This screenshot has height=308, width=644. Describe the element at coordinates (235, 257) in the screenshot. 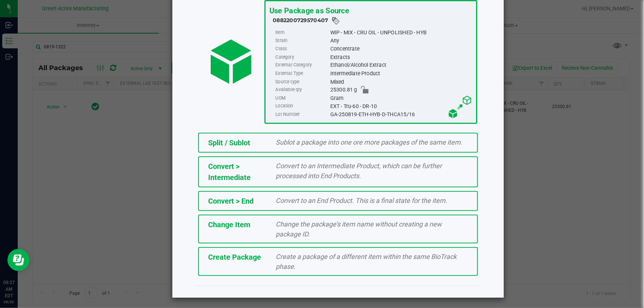

I see `span: Create Package` at that location.